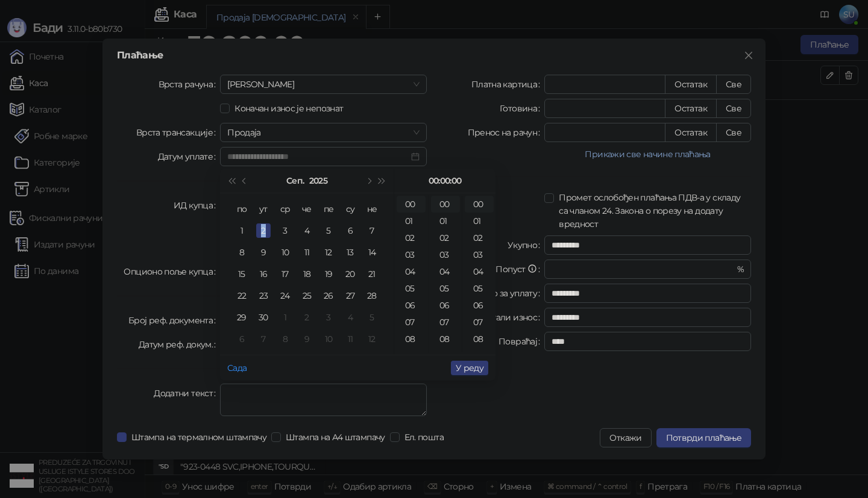 This screenshot has height=498, width=868. I want to click on div: 03, so click(479, 255).